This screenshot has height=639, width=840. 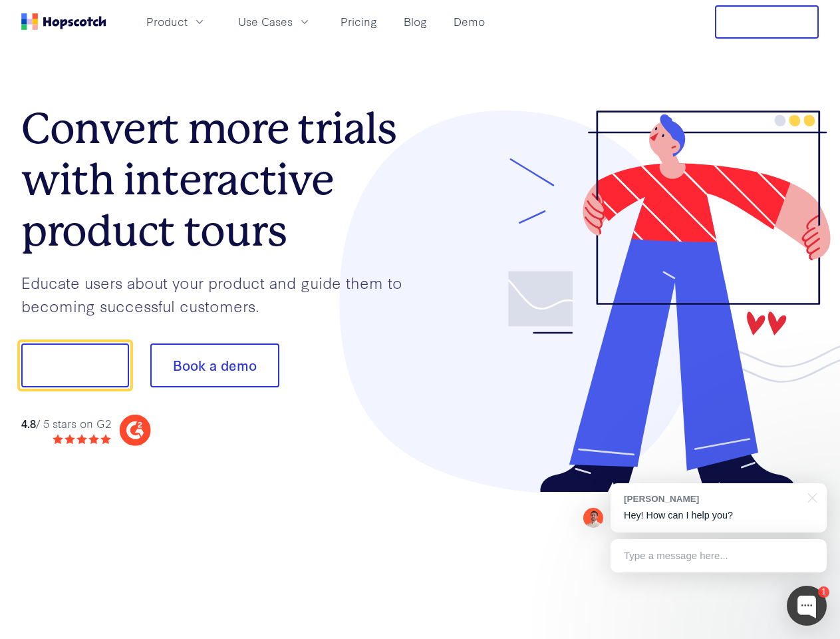 I want to click on a: Free Trial, so click(x=767, y=22).